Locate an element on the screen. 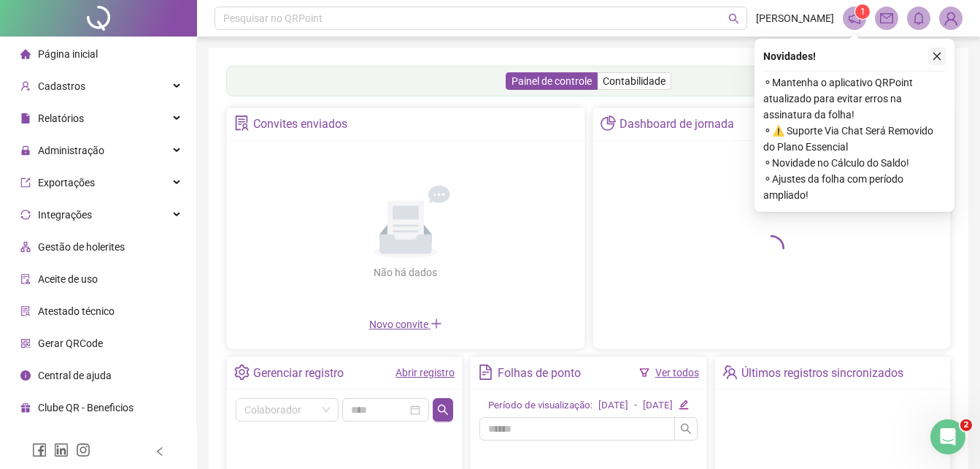 This screenshot has width=980, height=469. span: 2 is located at coordinates (966, 425).